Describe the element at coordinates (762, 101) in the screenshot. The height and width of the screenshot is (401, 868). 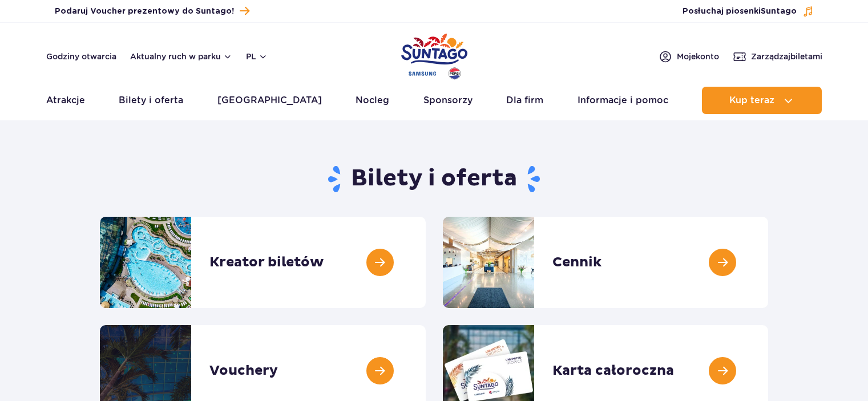
I see `button: Kup teraz` at that location.